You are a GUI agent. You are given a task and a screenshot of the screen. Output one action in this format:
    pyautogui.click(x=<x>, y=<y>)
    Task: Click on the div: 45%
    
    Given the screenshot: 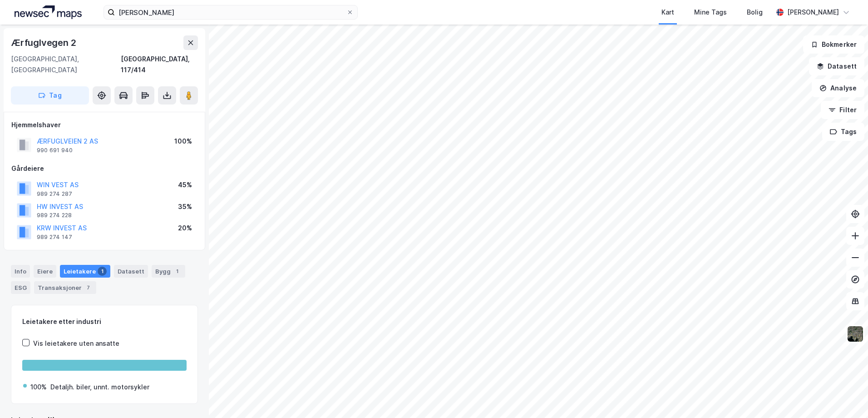 What is the action you would take?
    pyautogui.click(x=185, y=185)
    